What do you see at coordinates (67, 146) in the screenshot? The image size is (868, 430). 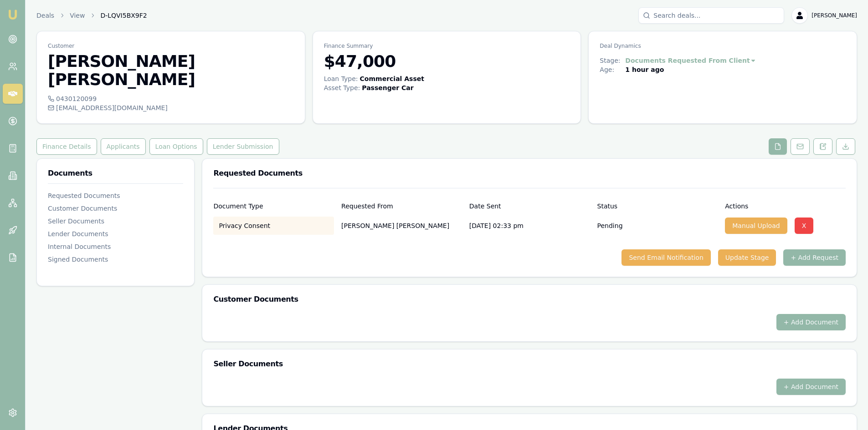 I see `a: Finance Details` at bounding box center [67, 146].